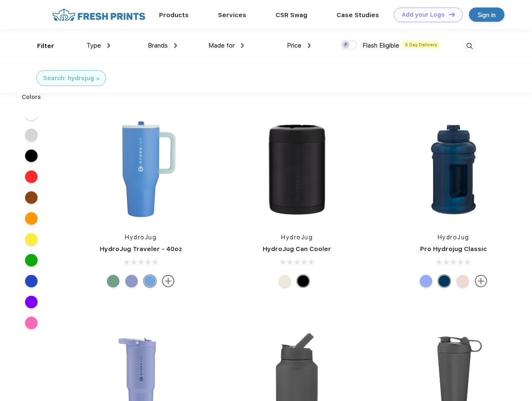 The width and height of the screenshot is (532, 401). What do you see at coordinates (303, 281) in the screenshot?
I see `div: Black` at bounding box center [303, 281].